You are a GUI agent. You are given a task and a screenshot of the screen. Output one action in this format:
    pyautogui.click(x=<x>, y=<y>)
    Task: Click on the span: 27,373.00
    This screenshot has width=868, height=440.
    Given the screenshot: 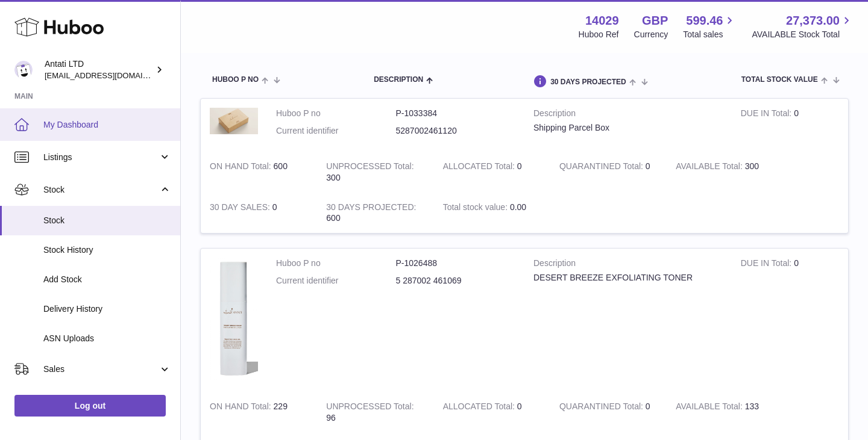 What is the action you would take?
    pyautogui.click(x=813, y=20)
    